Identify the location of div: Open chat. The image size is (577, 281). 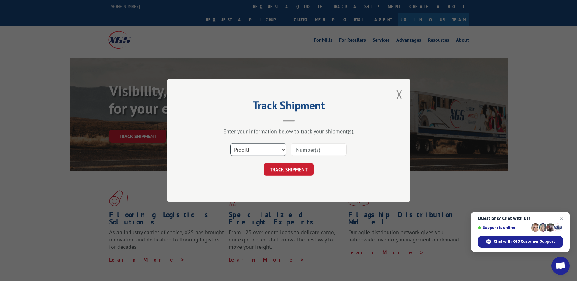
(561, 266).